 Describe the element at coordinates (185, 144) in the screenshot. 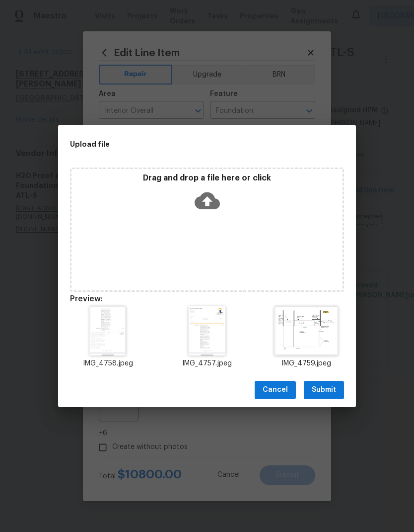

I see `h2: Upload file` at that location.